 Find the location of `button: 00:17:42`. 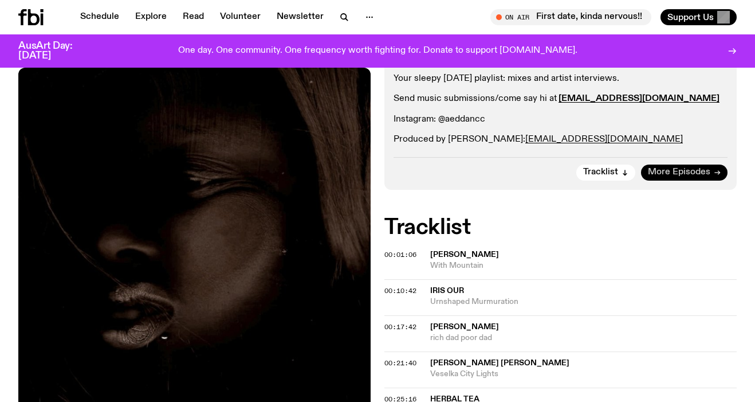

button: 00:17:42 is located at coordinates (401, 327).